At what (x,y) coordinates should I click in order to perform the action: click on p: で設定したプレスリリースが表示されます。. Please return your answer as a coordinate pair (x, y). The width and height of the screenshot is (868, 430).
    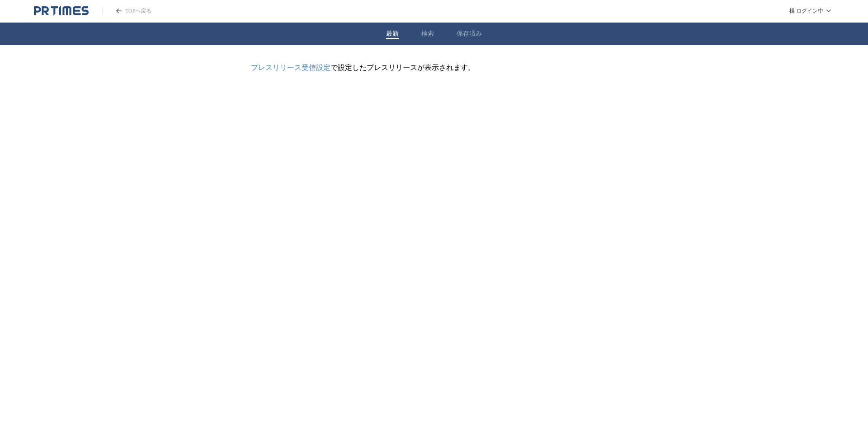
    Looking at the image, I should click on (434, 68).